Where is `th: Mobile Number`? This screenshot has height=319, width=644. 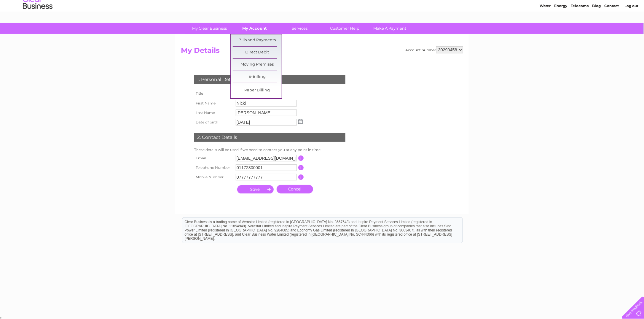
th: Mobile Number is located at coordinates (213, 177).